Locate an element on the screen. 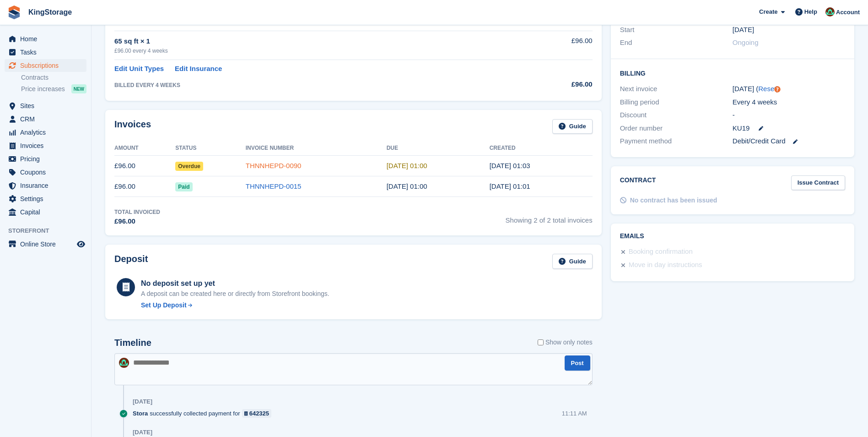 This screenshot has height=437, width=868. span: Subscriptions is located at coordinates (48, 66).